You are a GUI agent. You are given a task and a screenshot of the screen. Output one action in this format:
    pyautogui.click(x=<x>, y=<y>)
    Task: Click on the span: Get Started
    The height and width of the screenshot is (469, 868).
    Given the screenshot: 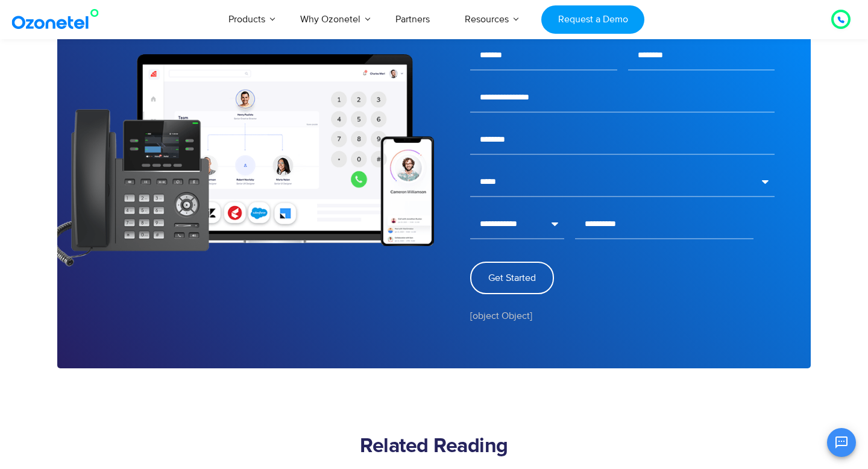 What is the action you would take?
    pyautogui.click(x=512, y=278)
    